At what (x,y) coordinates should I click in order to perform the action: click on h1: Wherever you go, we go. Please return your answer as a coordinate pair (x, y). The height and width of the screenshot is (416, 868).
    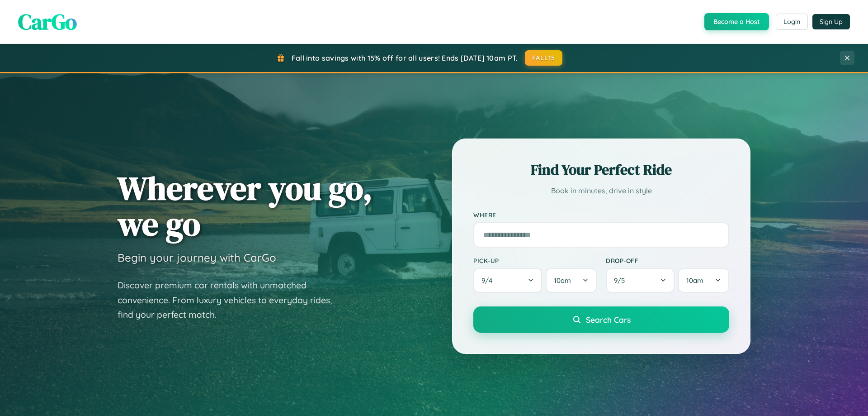
    Looking at the image, I should click on (245, 206).